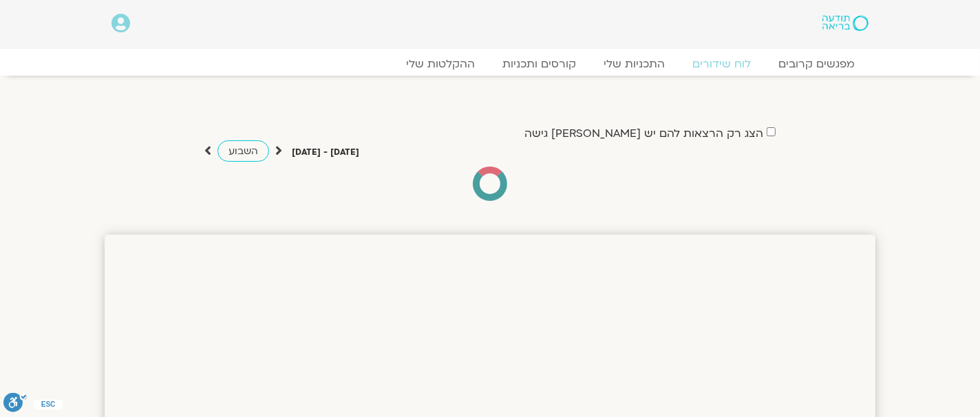 Image resolution: width=980 pixels, height=417 pixels. What do you see at coordinates (243, 151) in the screenshot?
I see `a: השבוע` at bounding box center [243, 151].